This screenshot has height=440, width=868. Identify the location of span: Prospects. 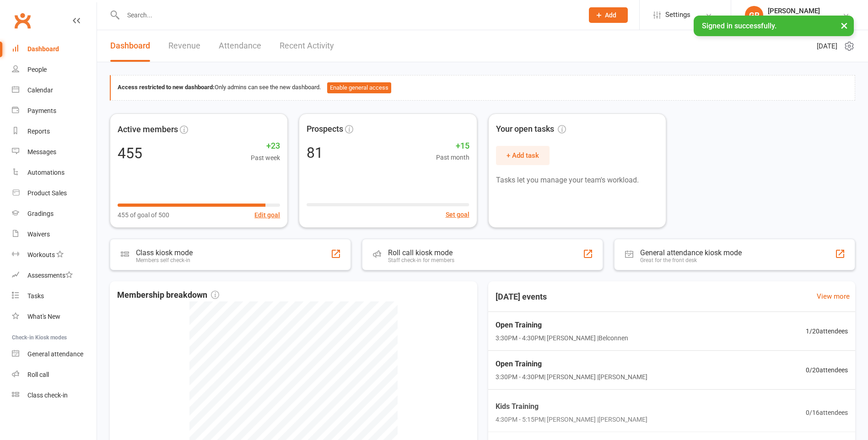
(325, 129).